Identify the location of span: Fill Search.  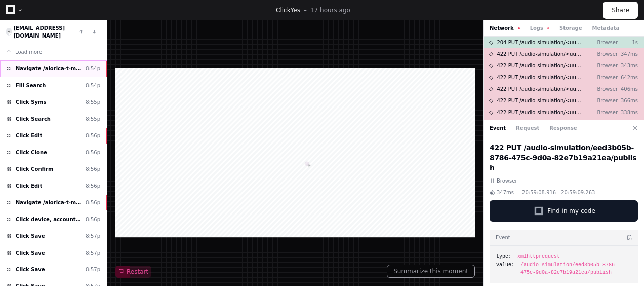
(30, 85).